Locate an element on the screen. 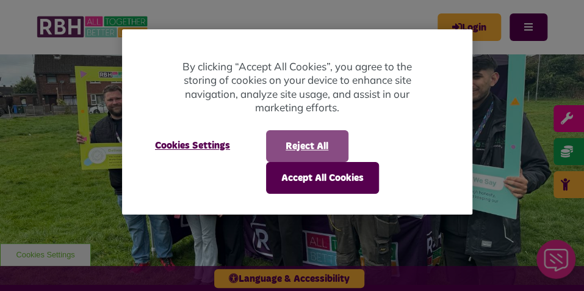  button: Cookies Settings is located at coordinates (192, 145).